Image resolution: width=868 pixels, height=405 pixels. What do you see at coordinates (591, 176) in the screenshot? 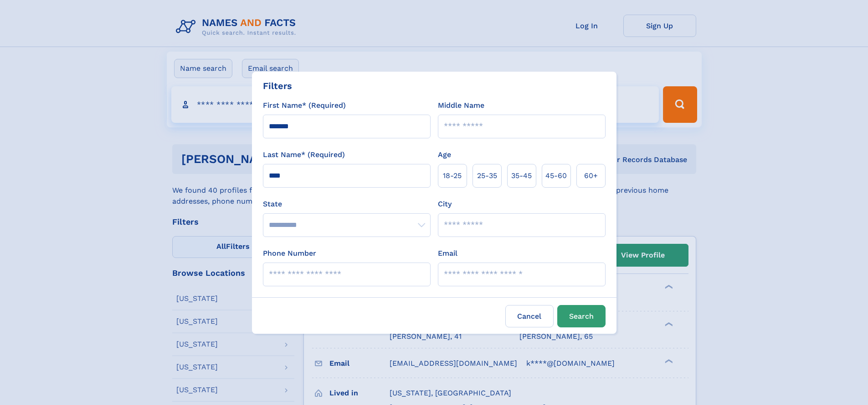
I see `span: 60+` at bounding box center [591, 176].